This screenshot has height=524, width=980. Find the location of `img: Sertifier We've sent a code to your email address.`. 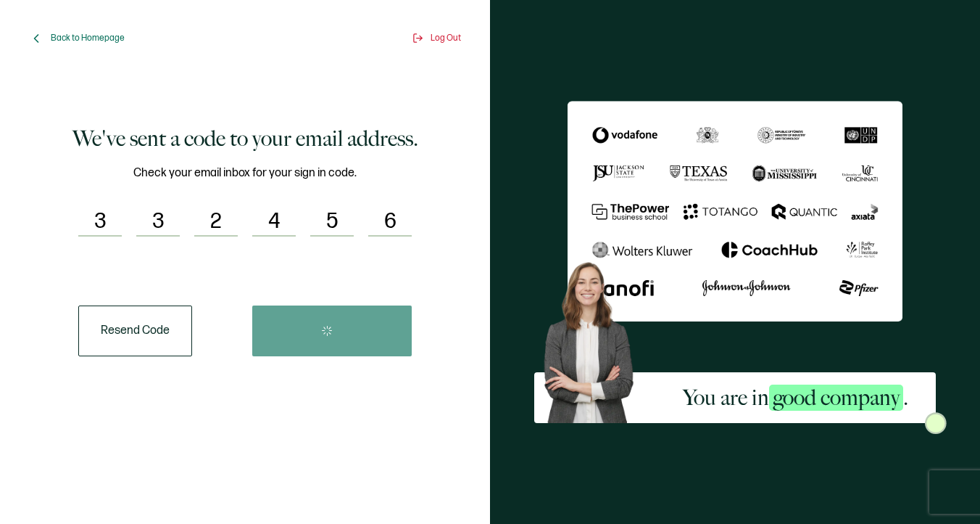

img: Sertifier We've sent a code to your email address. is located at coordinates (735, 211).